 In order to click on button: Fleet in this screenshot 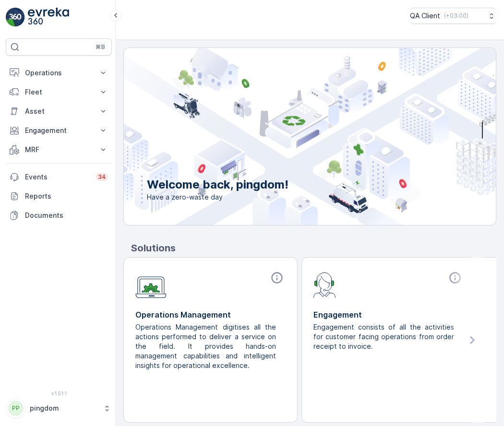, I will do `click(58, 92)`.